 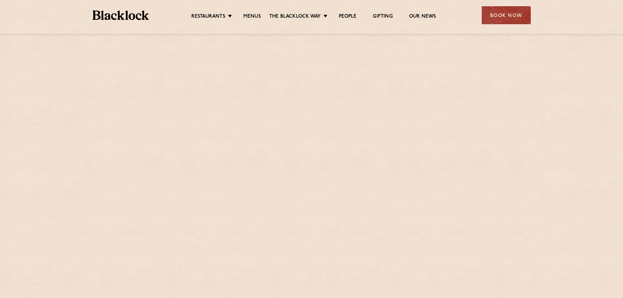 What do you see at coordinates (506, 15) in the screenshot?
I see `div: Book Now` at bounding box center [506, 15].